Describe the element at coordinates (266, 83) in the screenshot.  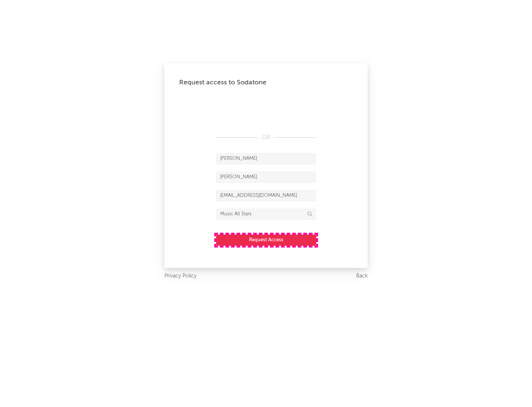
I see `div: Request access to Sodatone` at that location.